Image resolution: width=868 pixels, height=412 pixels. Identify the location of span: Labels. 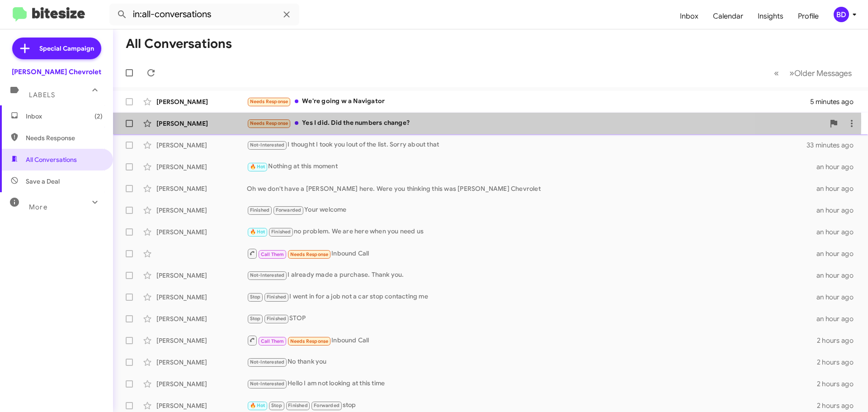
(42, 95).